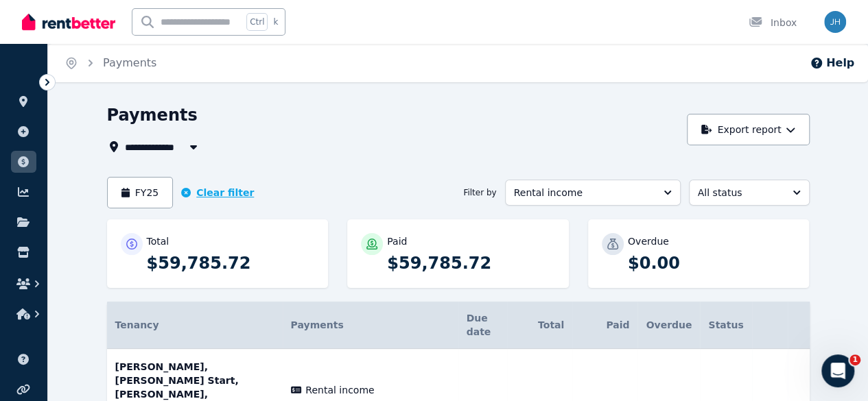 This screenshot has height=401, width=868. What do you see at coordinates (110, 63) in the screenshot?
I see `nav: Breadcrumb` at bounding box center [110, 63].